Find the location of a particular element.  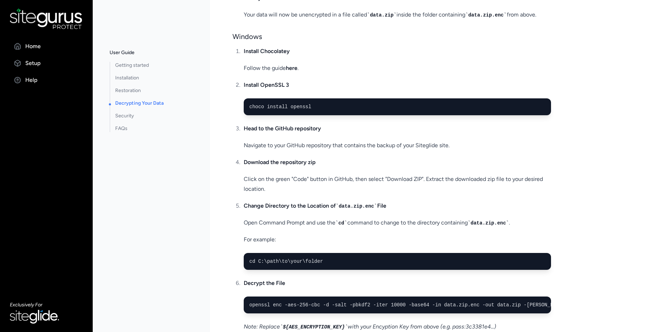

h3: Windows is located at coordinates (392, 37).